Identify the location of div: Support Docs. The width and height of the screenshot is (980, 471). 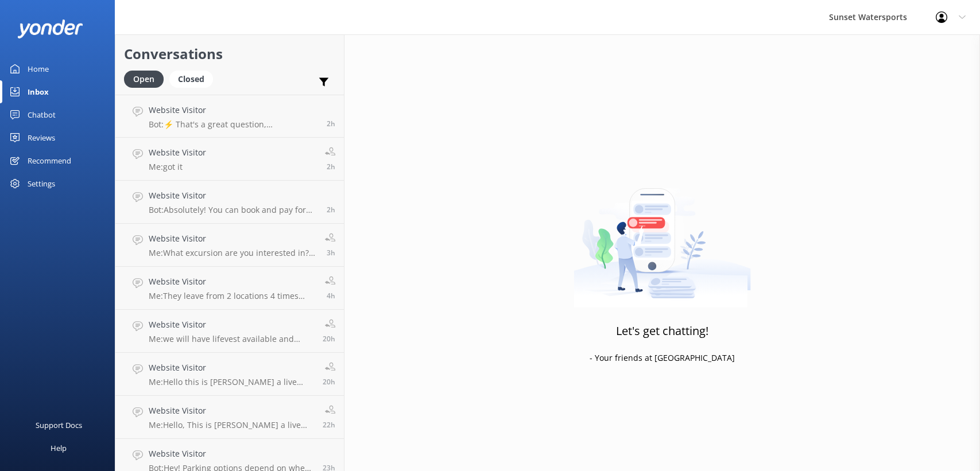
(58, 425).